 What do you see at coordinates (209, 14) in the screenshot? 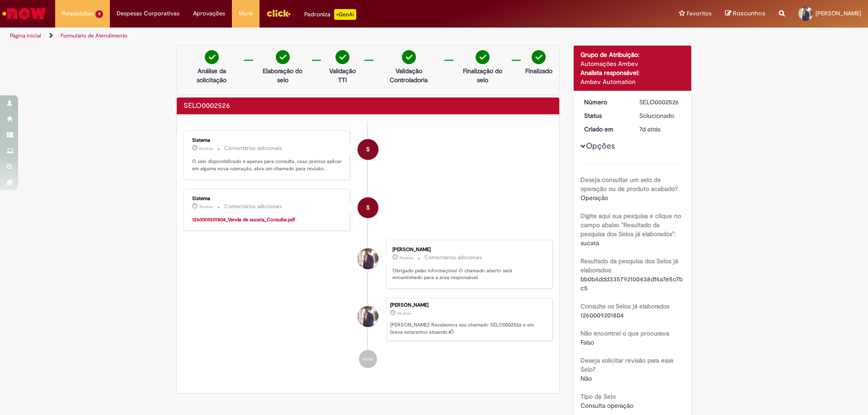
I see `span: Aprovações` at bounding box center [209, 14].